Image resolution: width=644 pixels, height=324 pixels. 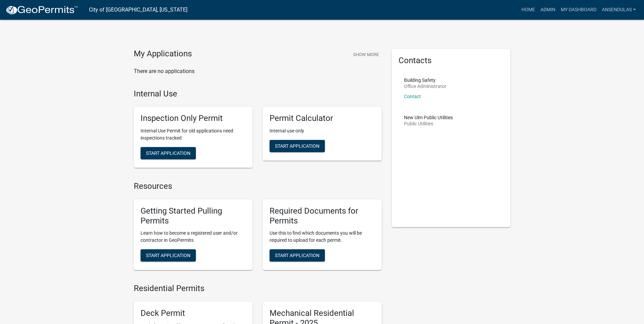 What do you see at coordinates (258, 186) in the screenshot?
I see `h4: Resources` at bounding box center [258, 186].